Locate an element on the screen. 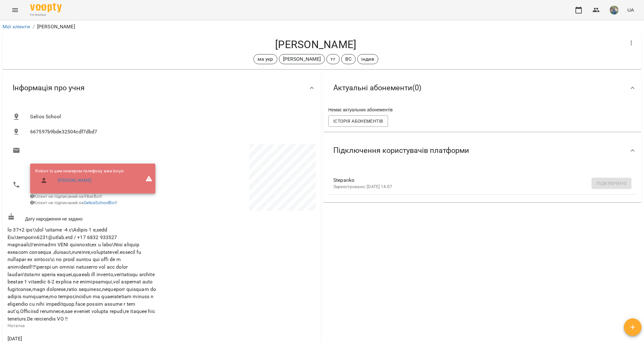 The width and height of the screenshot is (644, 346). button: Історія абонементів is located at coordinates (358, 121).